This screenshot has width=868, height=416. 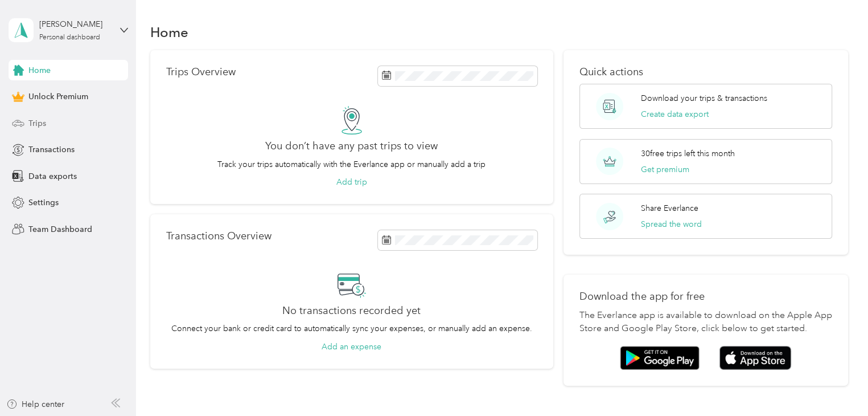 What do you see at coordinates (37, 123) in the screenshot?
I see `span: Trips` at bounding box center [37, 123].